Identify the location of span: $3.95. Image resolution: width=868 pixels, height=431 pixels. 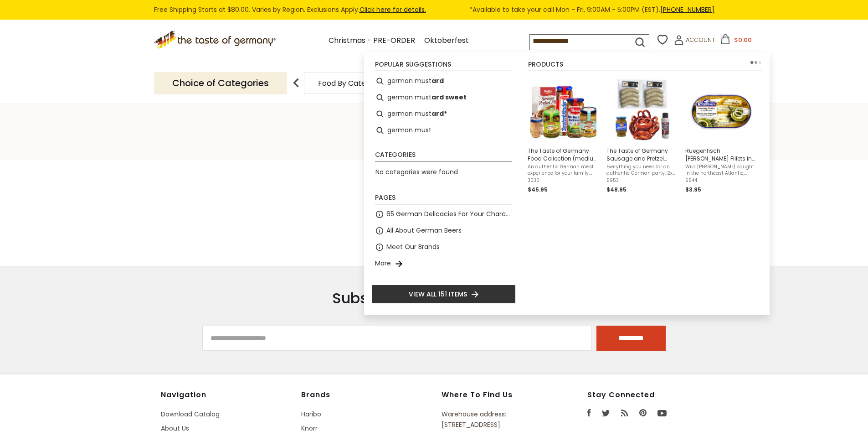
(693, 190).